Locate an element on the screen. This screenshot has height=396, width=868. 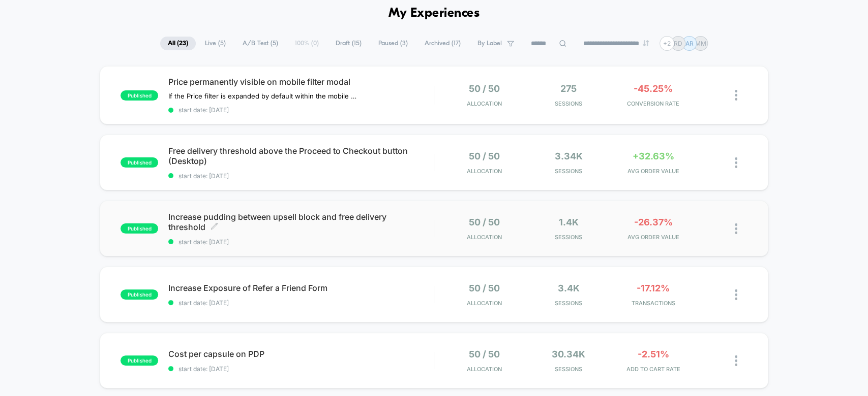
span: TRANSACTIONS is located at coordinates (653, 303).